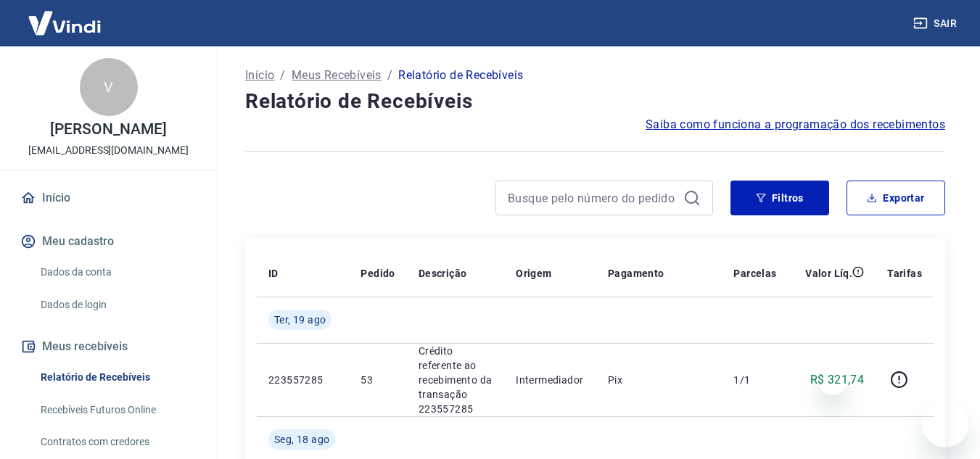 The image size is (980, 459). I want to click on button: Sair, so click(936, 23).